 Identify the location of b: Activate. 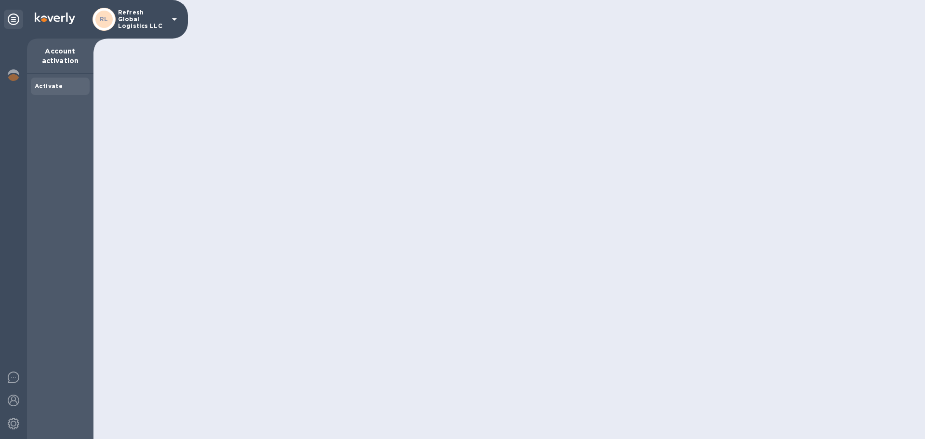
(49, 86).